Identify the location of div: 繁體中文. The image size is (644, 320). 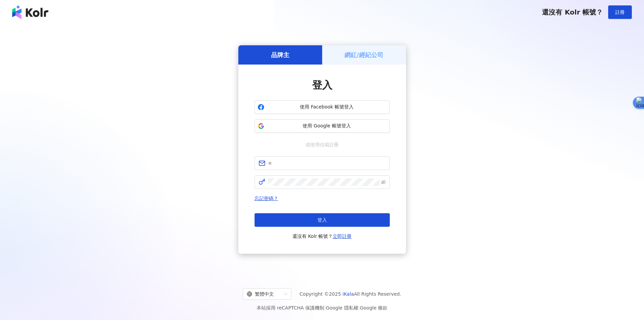
(264, 293).